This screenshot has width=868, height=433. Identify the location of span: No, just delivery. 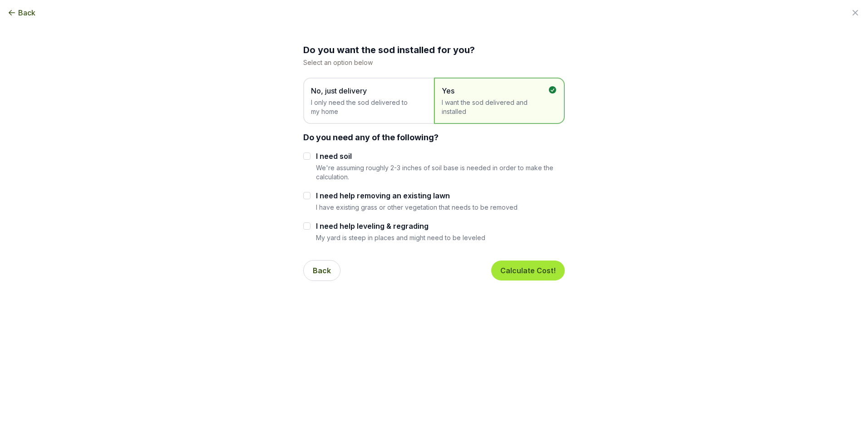
(364, 91).